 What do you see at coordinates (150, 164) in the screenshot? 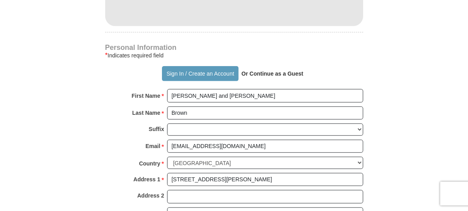
I see `strong: Country` at bounding box center [150, 164].